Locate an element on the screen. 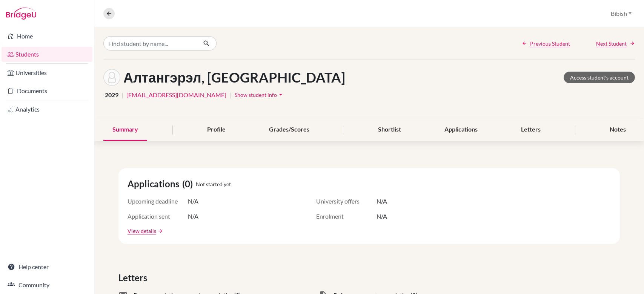 Image resolution: width=644 pixels, height=294 pixels. img: АЗБАЯР Алтангэрэл's avatar is located at coordinates (112, 77).